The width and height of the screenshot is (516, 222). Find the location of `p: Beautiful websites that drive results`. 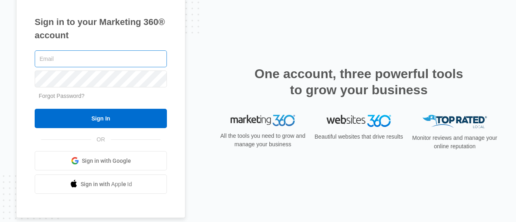

p: Beautiful websites that drive results is located at coordinates (359, 137).